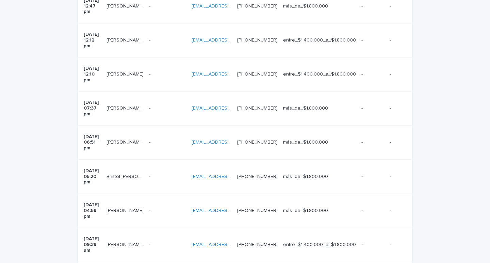 This screenshot has width=490, height=263. What do you see at coordinates (126, 108) in the screenshot?
I see `p: Esteban Ignacio Panicheo Añazco` at bounding box center [126, 108].